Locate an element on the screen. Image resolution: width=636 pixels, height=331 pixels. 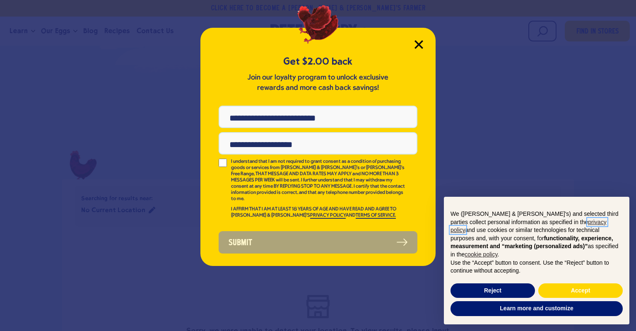
p: Use the “Accept” button to consent. Use the “Reject” button to continue without accepting. is located at coordinates (537, 267).